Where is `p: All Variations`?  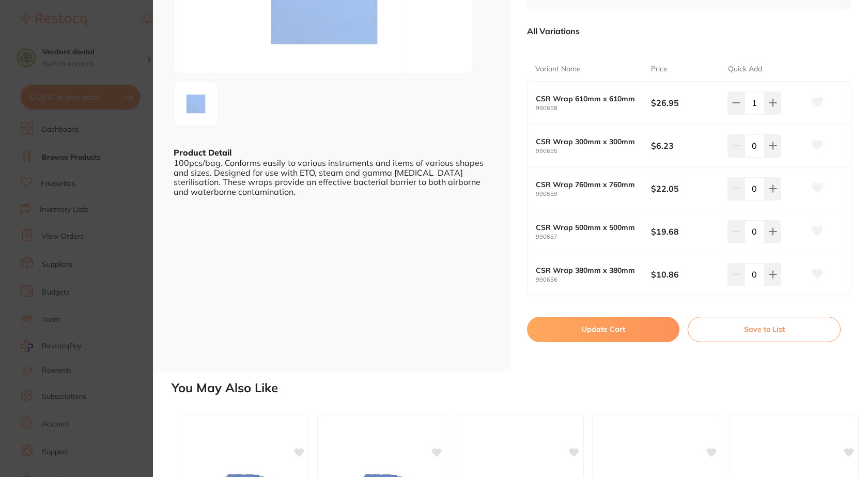
p: All Variations is located at coordinates (553, 31).